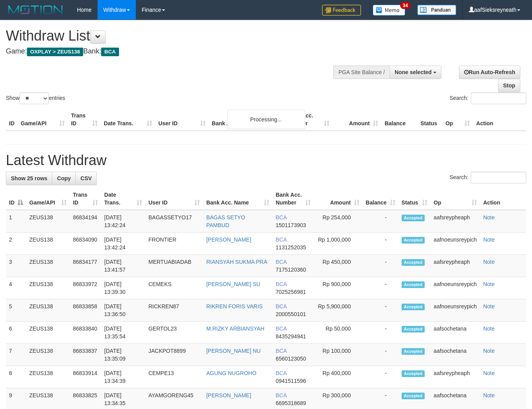 This screenshot has height=409, width=532. Describe the element at coordinates (86, 377) in the screenshot. I see `td: 86833914` at that location.